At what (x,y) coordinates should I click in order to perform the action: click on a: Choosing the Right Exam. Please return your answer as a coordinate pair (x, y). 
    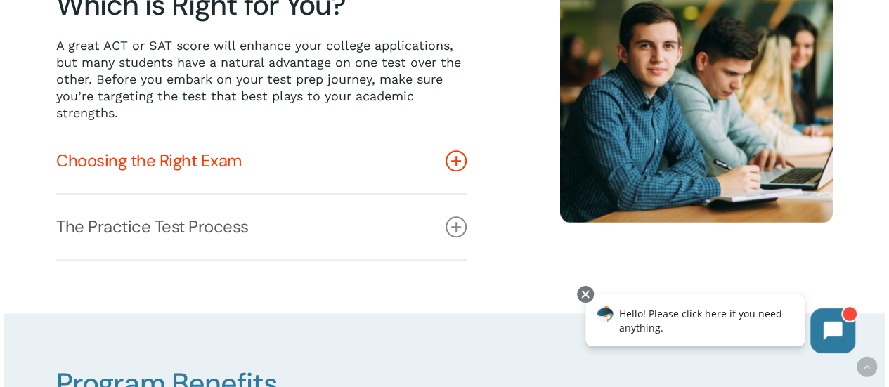
    Looking at the image, I should click on (261, 161).